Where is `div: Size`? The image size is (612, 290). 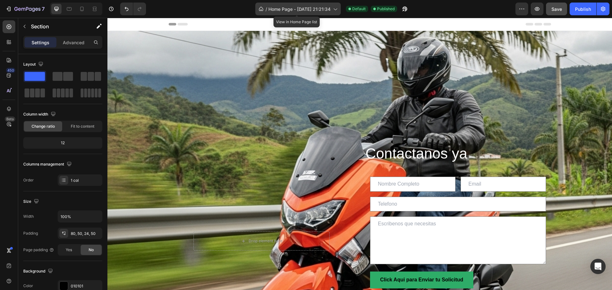
div: Size is located at coordinates (32, 202).